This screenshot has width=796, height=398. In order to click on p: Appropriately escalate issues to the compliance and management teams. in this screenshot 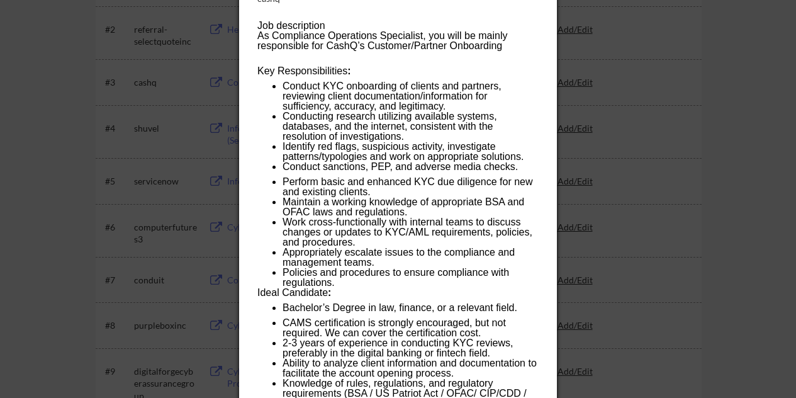, I will do `click(410, 257)`.